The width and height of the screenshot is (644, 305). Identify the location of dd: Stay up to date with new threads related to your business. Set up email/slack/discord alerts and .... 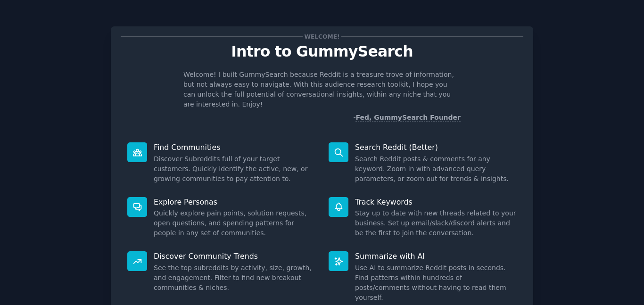
(435, 223).